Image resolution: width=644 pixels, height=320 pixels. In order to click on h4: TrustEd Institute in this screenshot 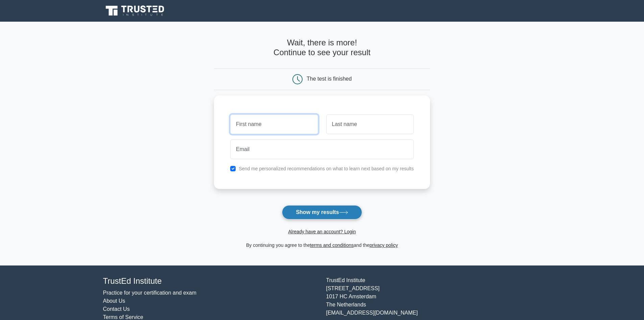, I will do `click(211, 281)`.